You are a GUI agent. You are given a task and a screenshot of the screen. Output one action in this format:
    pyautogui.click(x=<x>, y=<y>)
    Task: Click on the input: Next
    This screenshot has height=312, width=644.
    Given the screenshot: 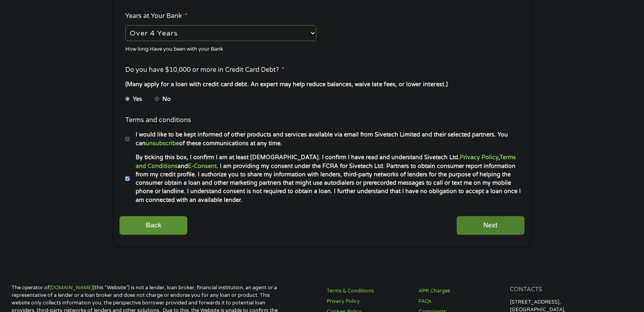 What is the action you would take?
    pyautogui.click(x=490, y=226)
    